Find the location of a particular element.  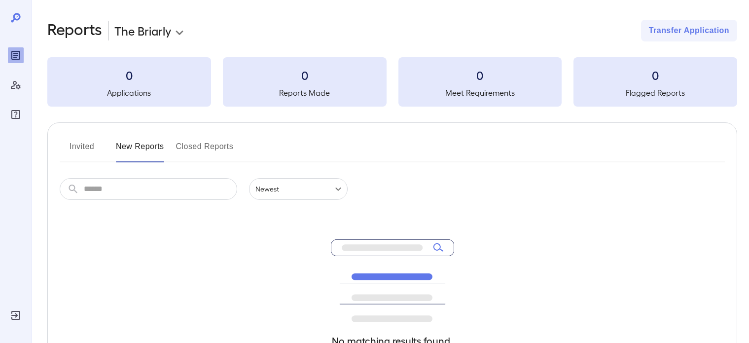

div: Log Out is located at coordinates (16, 315).